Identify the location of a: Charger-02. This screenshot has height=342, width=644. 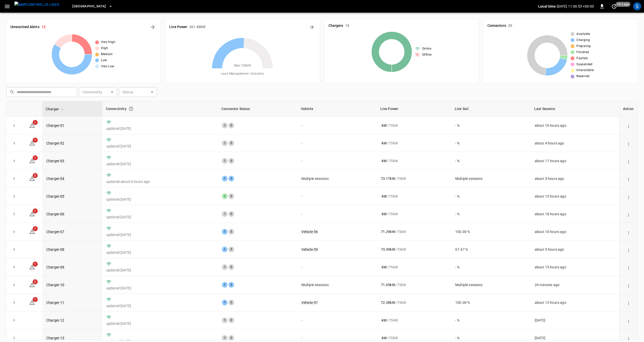
(55, 143).